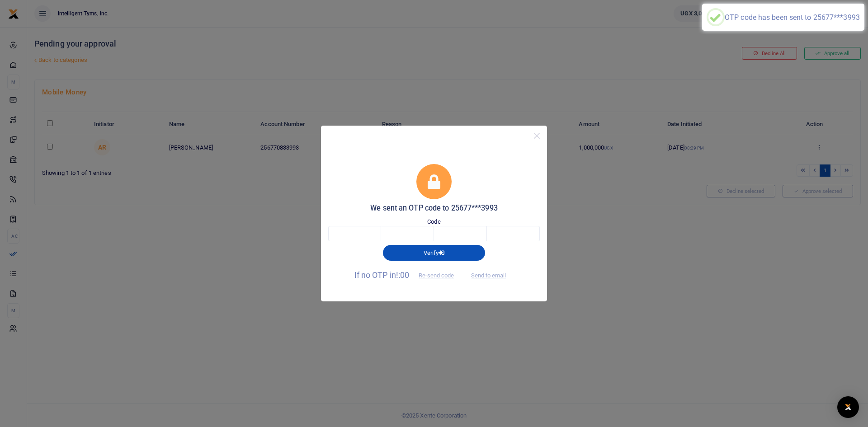 The width and height of the screenshot is (868, 427). What do you see at coordinates (434, 253) in the screenshot?
I see `button: Verify` at bounding box center [434, 253].